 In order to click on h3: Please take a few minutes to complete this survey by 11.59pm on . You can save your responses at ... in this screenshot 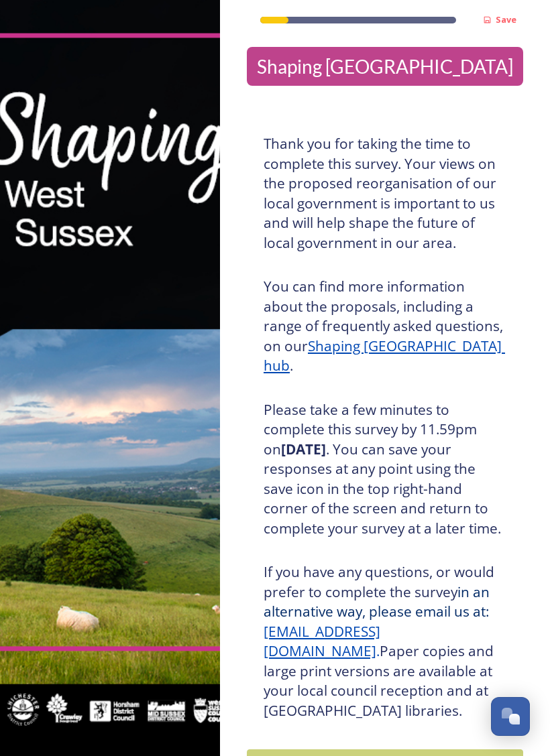, I will do `click(385, 469)`.